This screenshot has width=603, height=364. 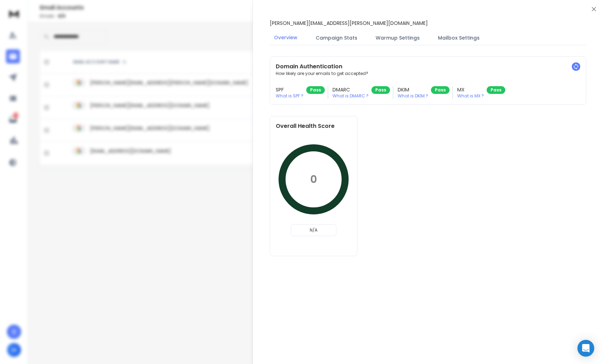 I want to click on p: What is DMARC ?, so click(x=350, y=96).